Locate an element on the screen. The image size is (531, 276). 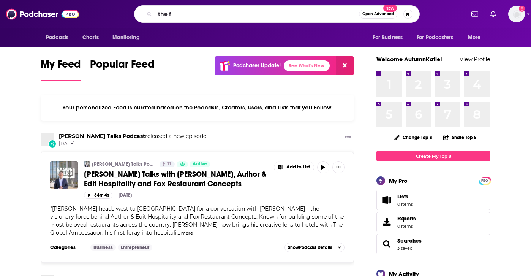
a: PRO is located at coordinates (485, 180).